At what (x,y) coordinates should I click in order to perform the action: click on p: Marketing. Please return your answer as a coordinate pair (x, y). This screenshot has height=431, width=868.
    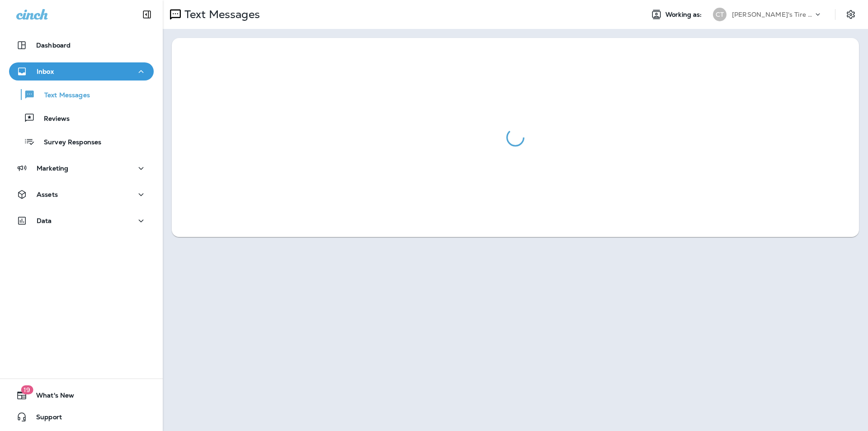
    Looking at the image, I should click on (52, 168).